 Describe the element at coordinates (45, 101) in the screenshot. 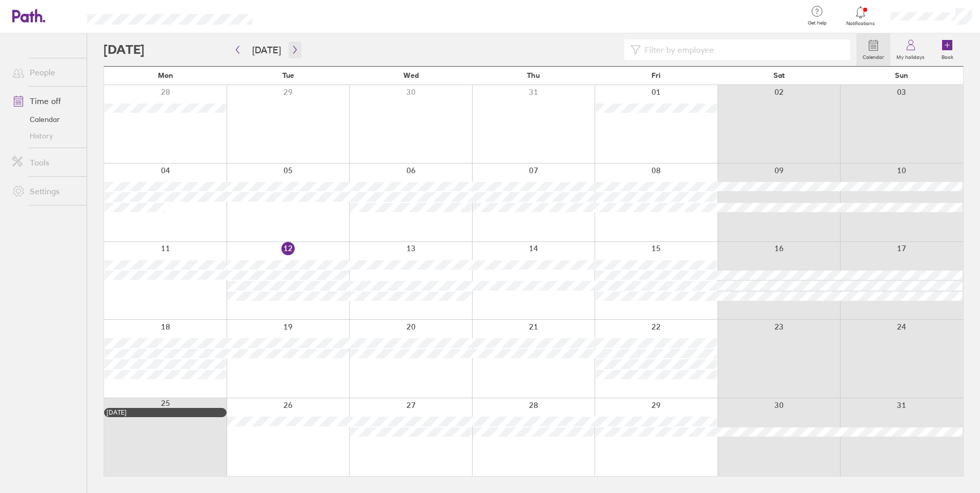

I see `a: Time off` at that location.